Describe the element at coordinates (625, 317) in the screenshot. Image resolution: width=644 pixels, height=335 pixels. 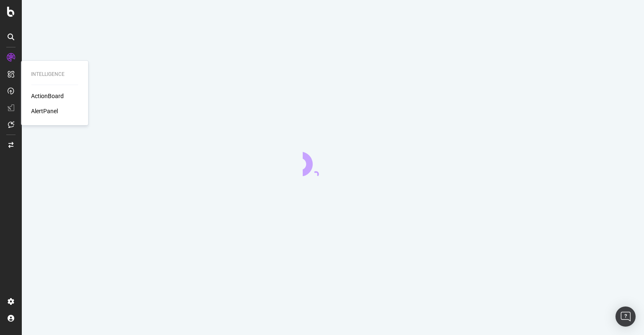
I see `div: Open Intercom Messenger` at that location.